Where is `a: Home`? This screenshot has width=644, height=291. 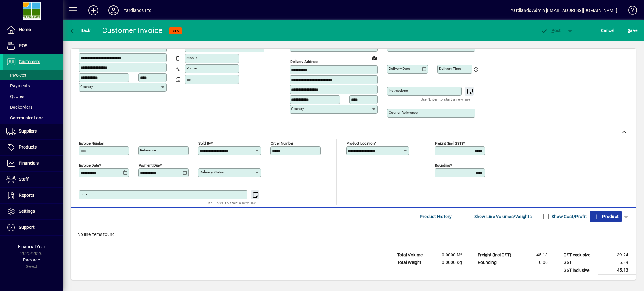
a: Home is located at coordinates (33, 29).